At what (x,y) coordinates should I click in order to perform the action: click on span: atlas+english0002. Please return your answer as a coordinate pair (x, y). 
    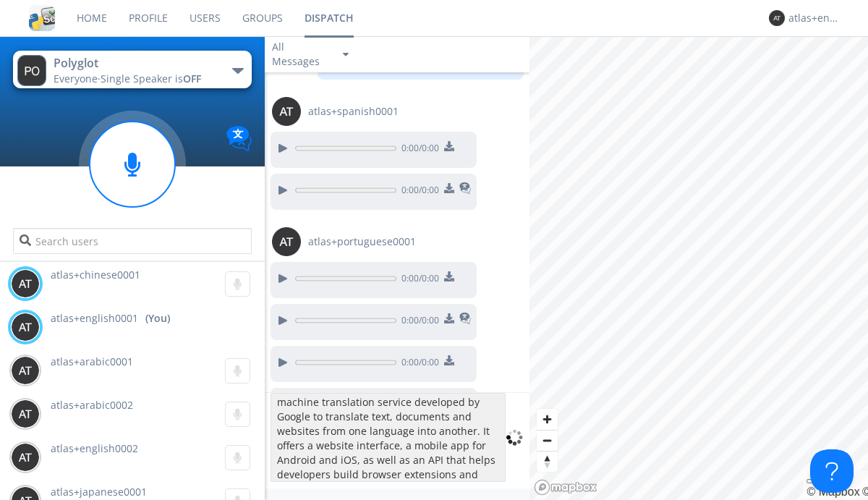
    Looking at the image, I should click on (94, 448).